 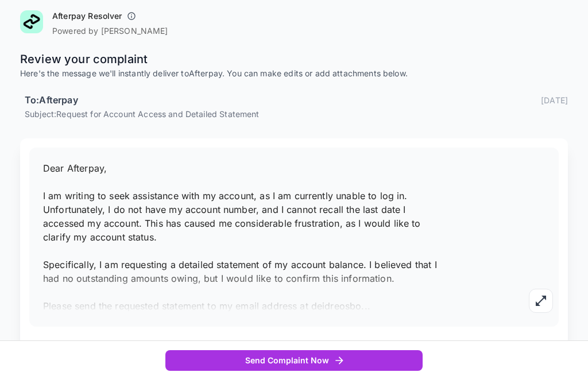 I want to click on img: Afterpay, so click(x=31, y=22).